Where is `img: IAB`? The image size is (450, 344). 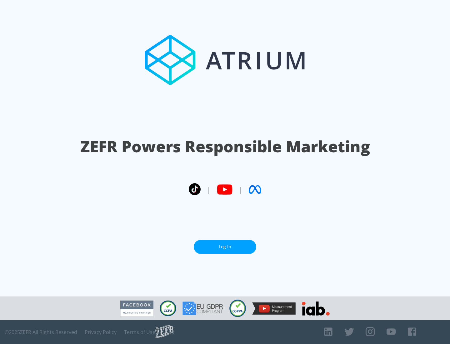 img: IAB is located at coordinates (316, 308).